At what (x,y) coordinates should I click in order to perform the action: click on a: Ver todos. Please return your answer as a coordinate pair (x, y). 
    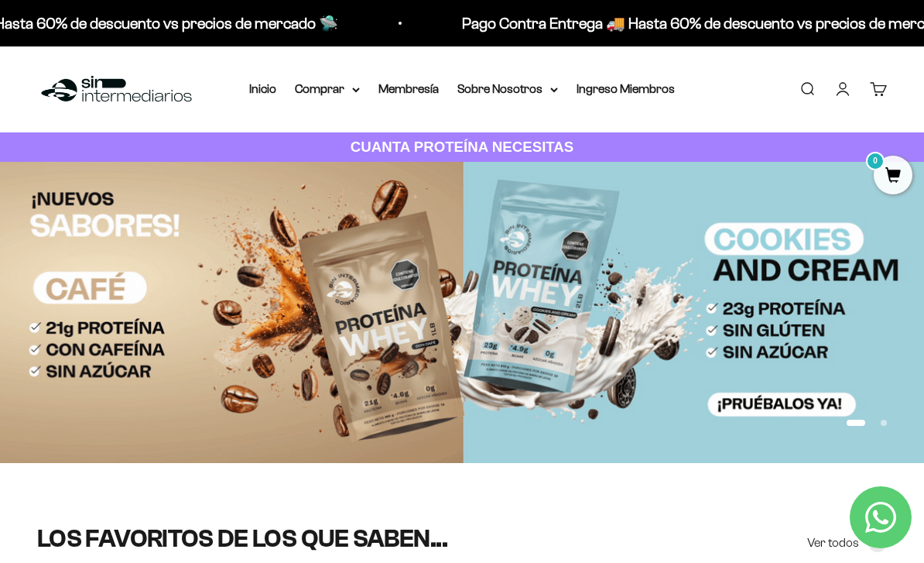
    Looking at the image, I should click on (847, 543).